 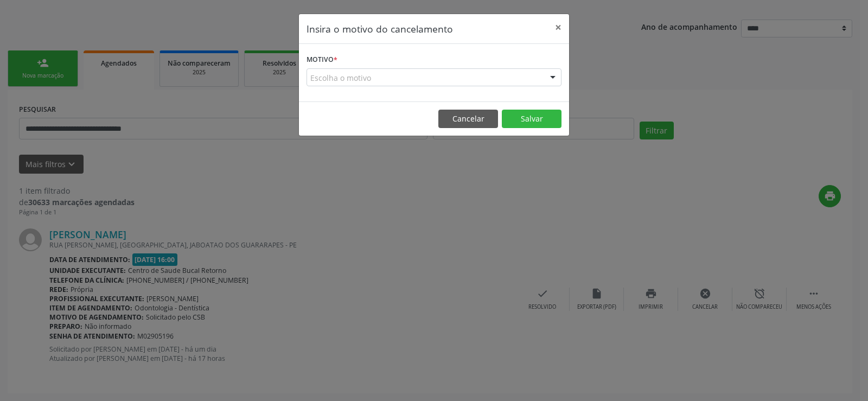 I want to click on button: Close, so click(x=558, y=27).